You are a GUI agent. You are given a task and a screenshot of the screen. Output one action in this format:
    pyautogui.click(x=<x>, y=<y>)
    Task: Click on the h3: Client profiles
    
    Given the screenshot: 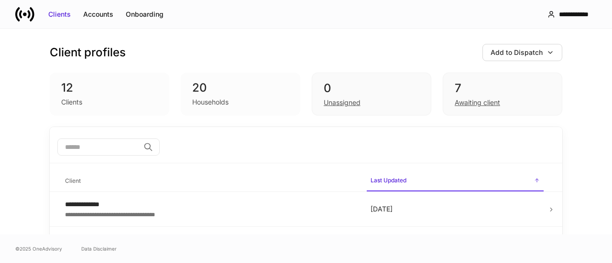 What is the action you would take?
    pyautogui.click(x=87, y=53)
    